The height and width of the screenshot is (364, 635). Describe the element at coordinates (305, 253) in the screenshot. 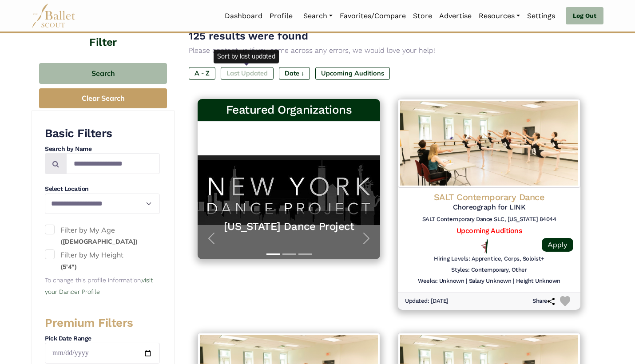

I see `button: Slide 3` at that location.